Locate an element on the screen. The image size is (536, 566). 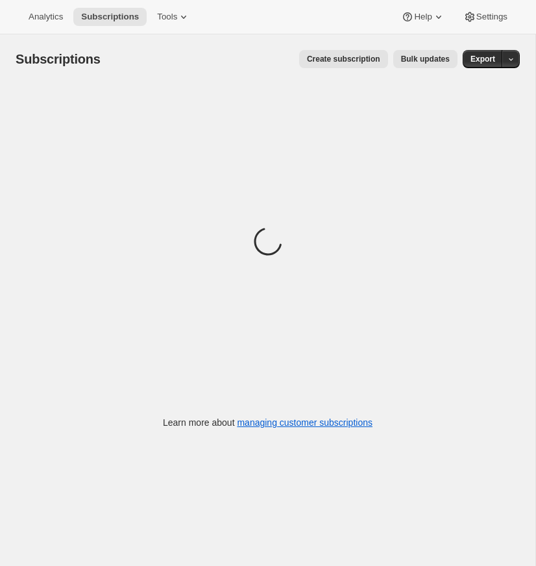
span: Bulk updates is located at coordinates (425, 59).